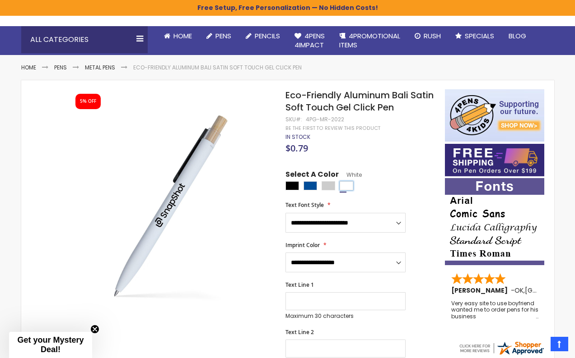 Image resolution: width=575 pixels, height=358 pixels. I want to click on span: White, so click(350, 175).